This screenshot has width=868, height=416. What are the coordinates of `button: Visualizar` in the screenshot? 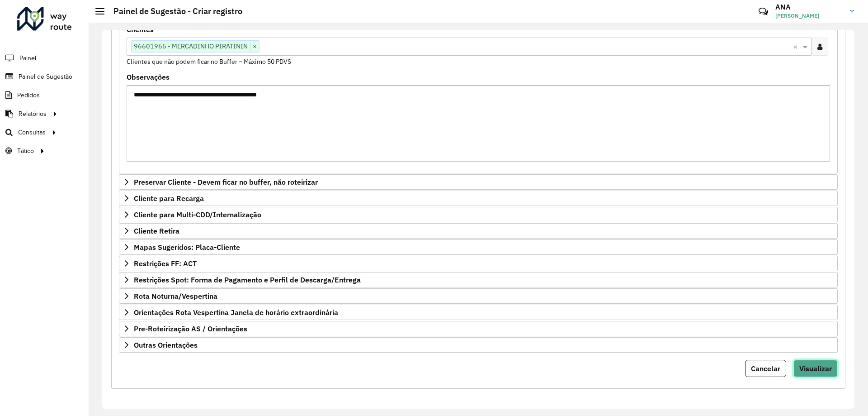 It's located at (816, 368).